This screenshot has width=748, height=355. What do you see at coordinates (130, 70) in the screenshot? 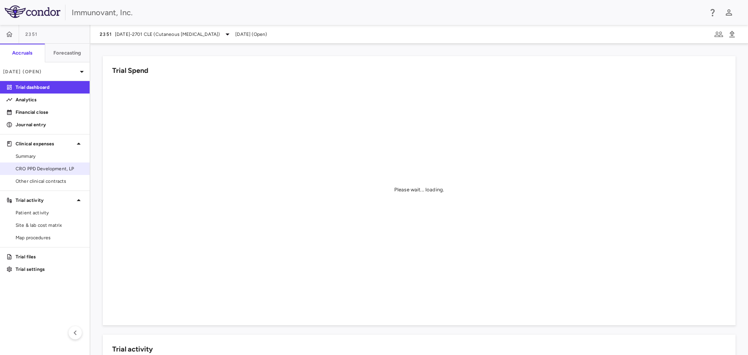
I see `h6: Trial Spend` at bounding box center [130, 70].